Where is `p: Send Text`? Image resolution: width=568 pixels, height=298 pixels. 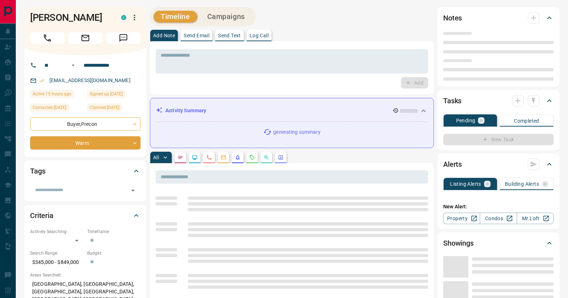
p: Send Text is located at coordinates (229, 35).